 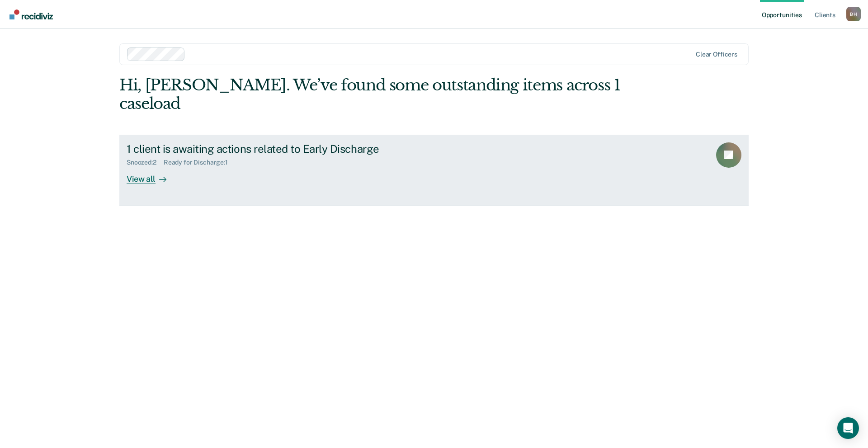 I want to click on div: B H, so click(x=853, y=14).